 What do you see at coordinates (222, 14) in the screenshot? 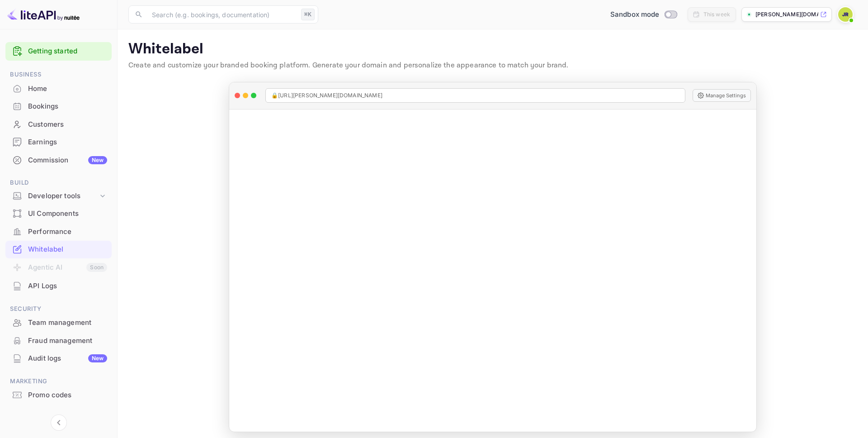
I see `input: Search (e.g. bookings, documentation)` at bounding box center [222, 14].